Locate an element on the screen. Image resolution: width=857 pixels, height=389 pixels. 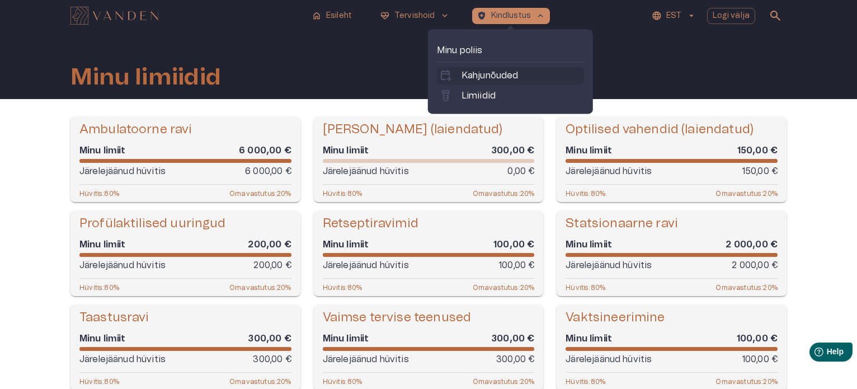
span: labs is located at coordinates (446, 96).